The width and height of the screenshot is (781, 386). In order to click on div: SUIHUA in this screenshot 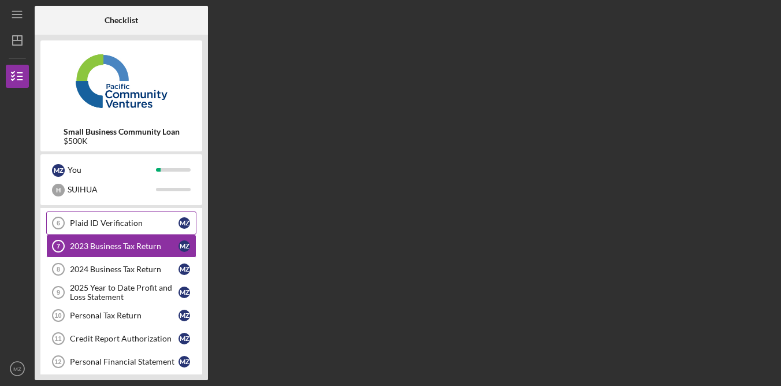, I will do `click(112, 190)`.